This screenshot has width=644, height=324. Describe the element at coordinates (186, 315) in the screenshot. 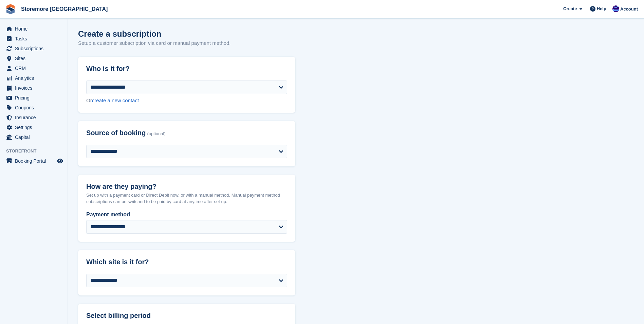

I see `h2: Select billing period` at that location.